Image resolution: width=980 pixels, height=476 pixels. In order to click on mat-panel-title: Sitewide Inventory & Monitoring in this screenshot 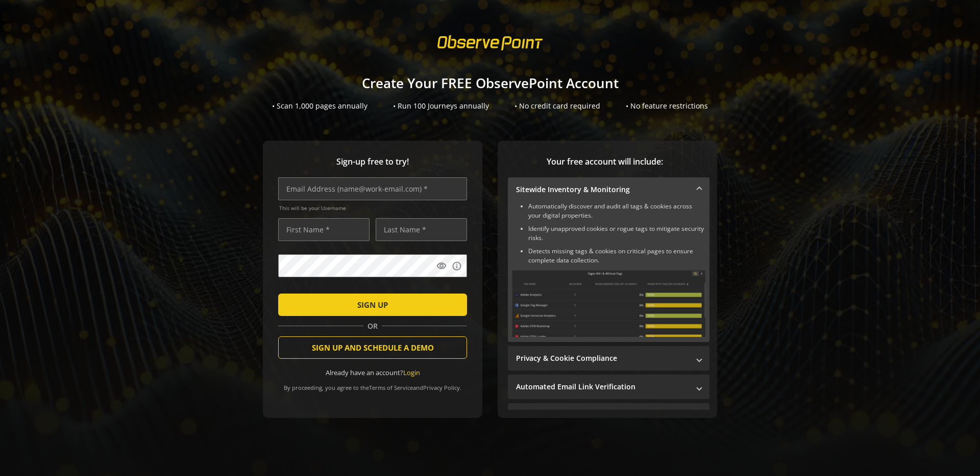, I will do `click(602, 190)`.